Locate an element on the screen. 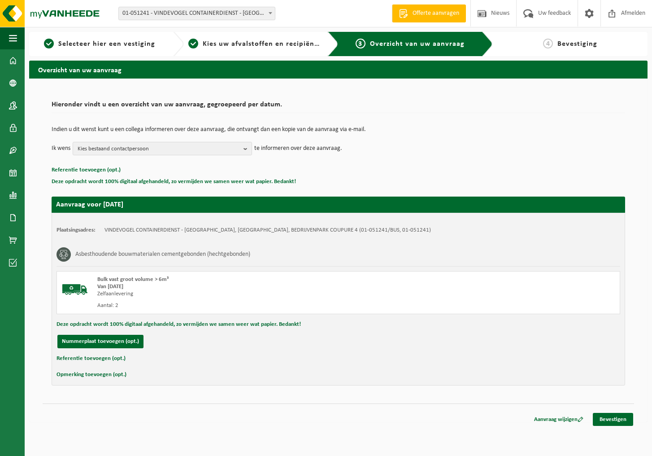  span: Offerte aanvragen is located at coordinates (436, 13).